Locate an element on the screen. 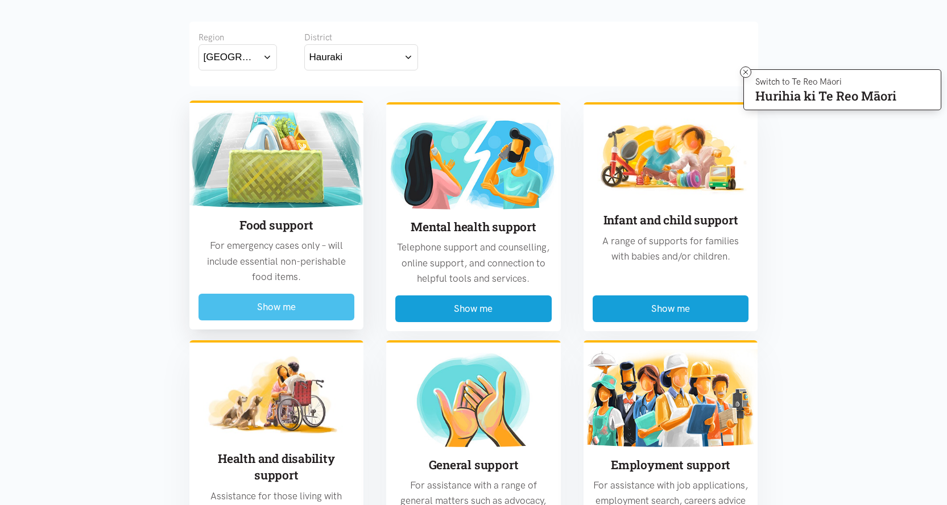 This screenshot has width=947, height=505. button: Hauraki is located at coordinates (361, 57).